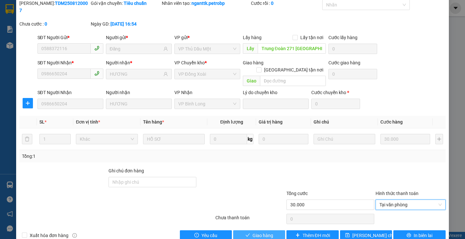 This screenshot has height=239, width=465. Describe the element at coordinates (136, 49) in the screenshot. I see `input: Tên người gửi` at that location.